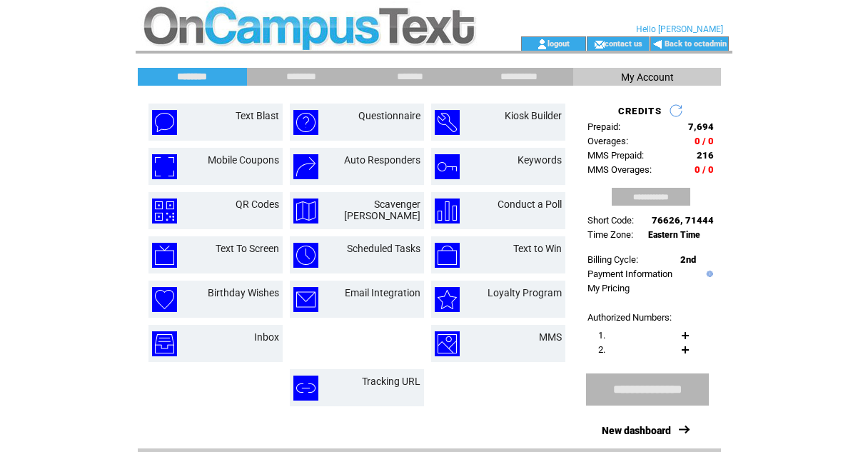 The height and width of the screenshot is (452, 868). What do you see at coordinates (382, 293) in the screenshot?
I see `a: Email Integration` at bounding box center [382, 293].